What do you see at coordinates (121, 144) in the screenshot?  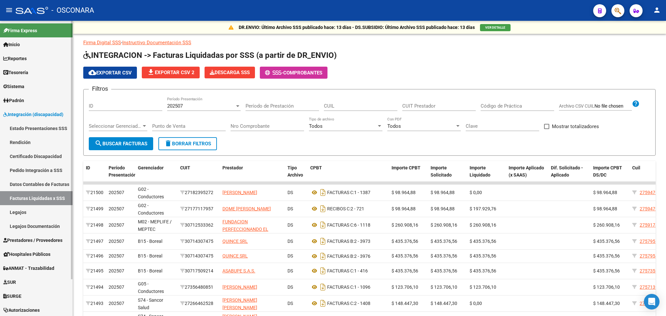 I see `span: Buscar Facturas` at bounding box center [121, 144].